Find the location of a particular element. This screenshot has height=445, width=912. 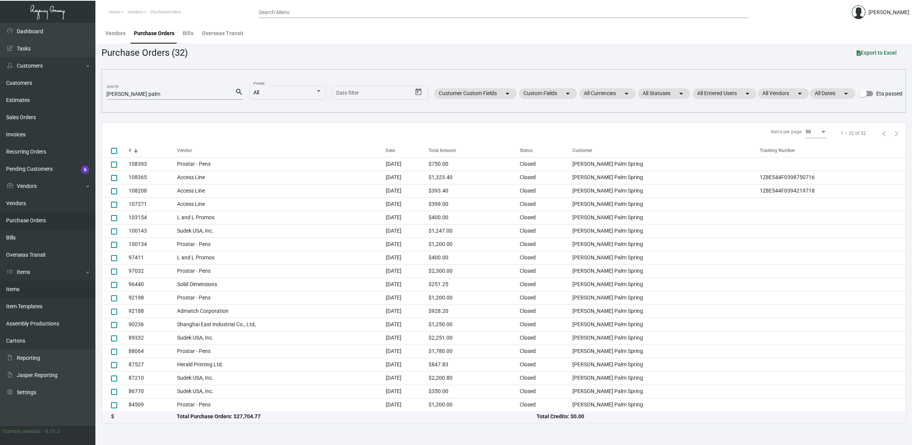

td: 87527 is located at coordinates (153, 364).